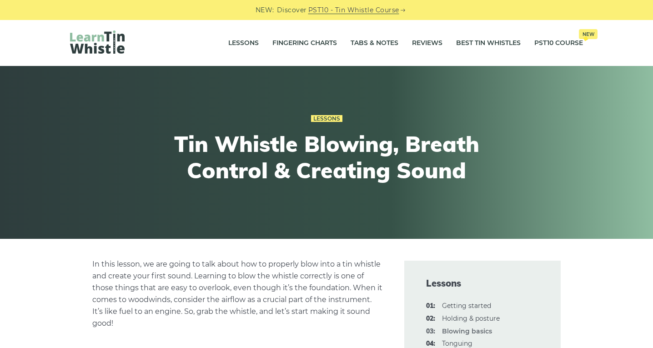  What do you see at coordinates (482, 283) in the screenshot?
I see `span: Lessons` at bounding box center [482, 283].